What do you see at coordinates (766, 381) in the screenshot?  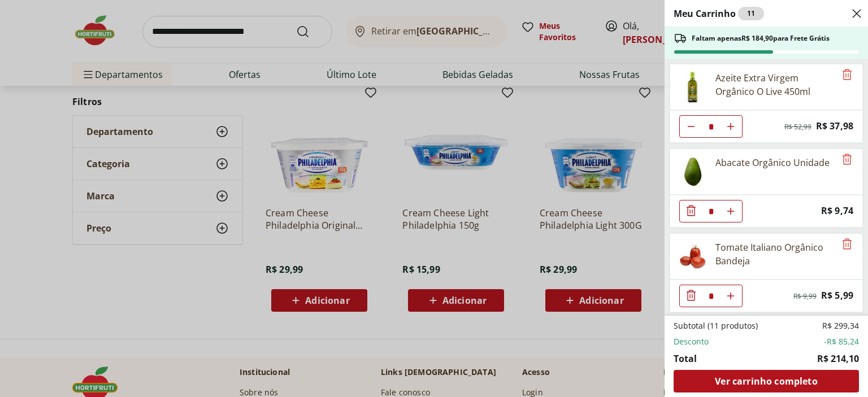 I see `span: Ver carrinho completo` at bounding box center [766, 381].